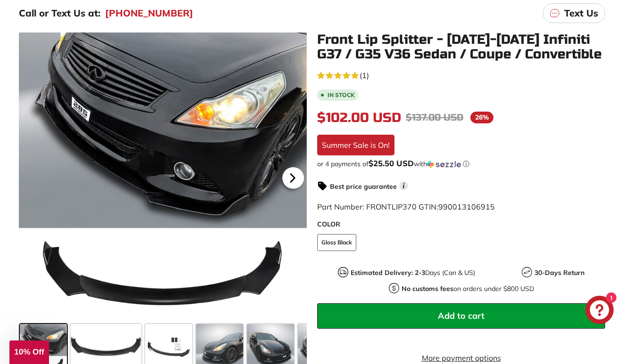 Image resolution: width=624 pixels, height=364 pixels. Describe the element at coordinates (364, 75) in the screenshot. I see `span: (1)` at that location.